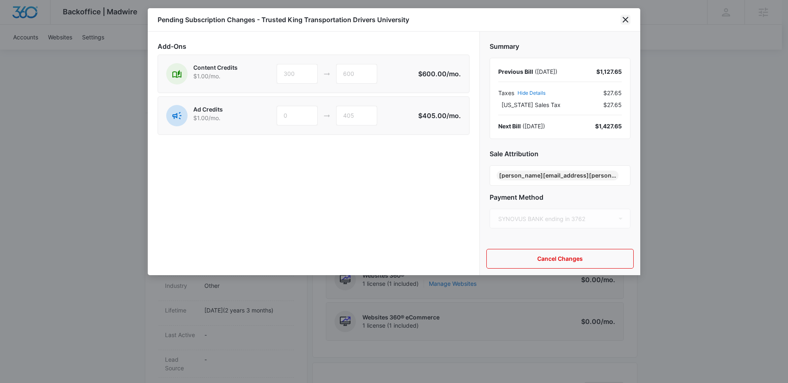  I want to click on h1: Pending Subscription Changes - Trusted King Transportation Drivers University, so click(283, 20).